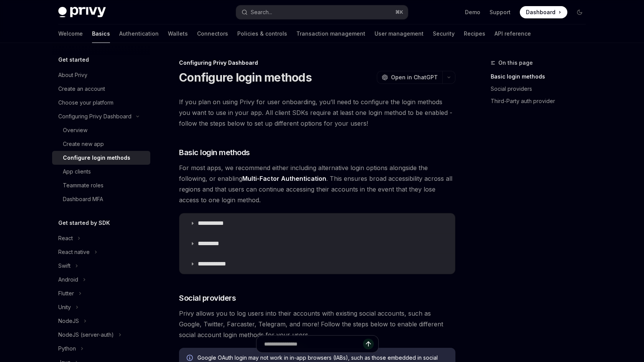  I want to click on div: NodeJS (server-auth), so click(86, 335).